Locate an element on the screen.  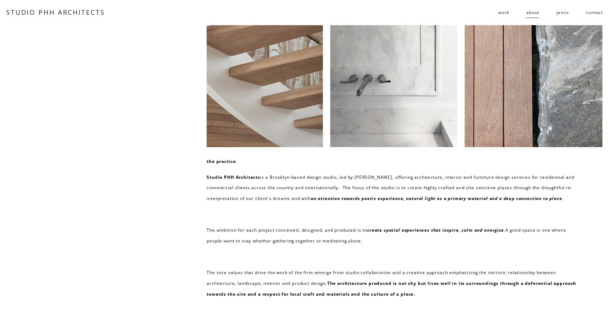
strong: Studio PHH Architects is located at coordinates (233, 177).